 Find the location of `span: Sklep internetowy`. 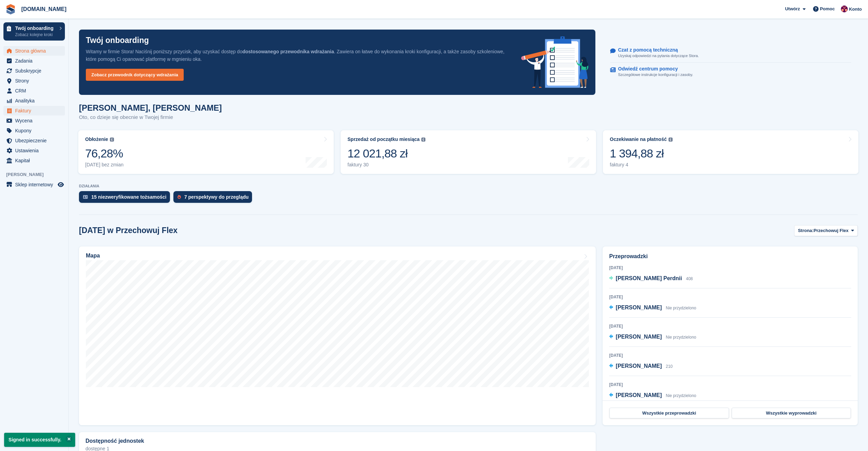

span: Sklep internetowy is located at coordinates (36, 184).